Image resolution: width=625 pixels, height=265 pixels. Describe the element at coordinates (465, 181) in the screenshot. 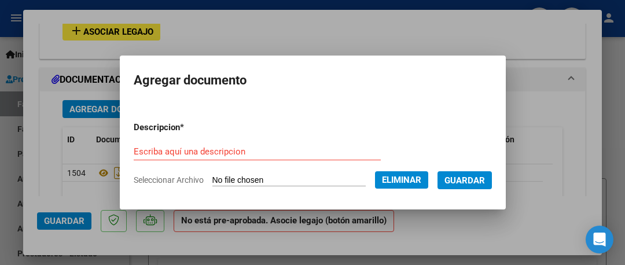

I see `span: Guardar` at that location.